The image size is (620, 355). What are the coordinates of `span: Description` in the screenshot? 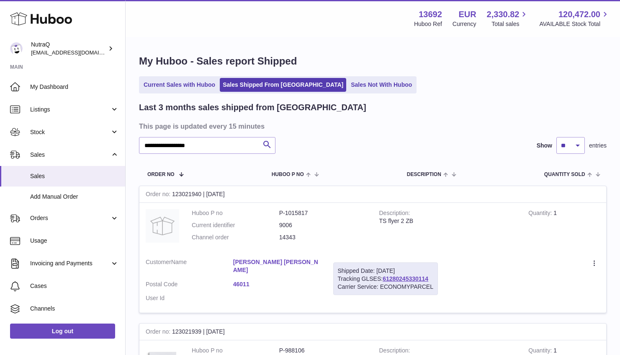 It's located at (424, 174).